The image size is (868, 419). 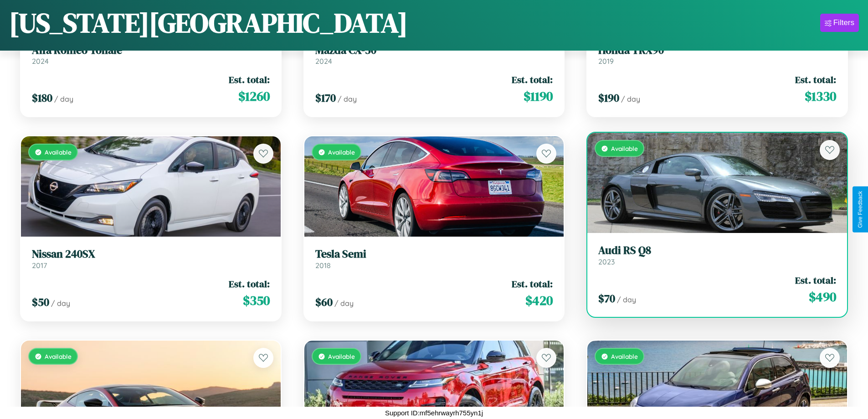 I want to click on button: Filters, so click(x=839, y=23).